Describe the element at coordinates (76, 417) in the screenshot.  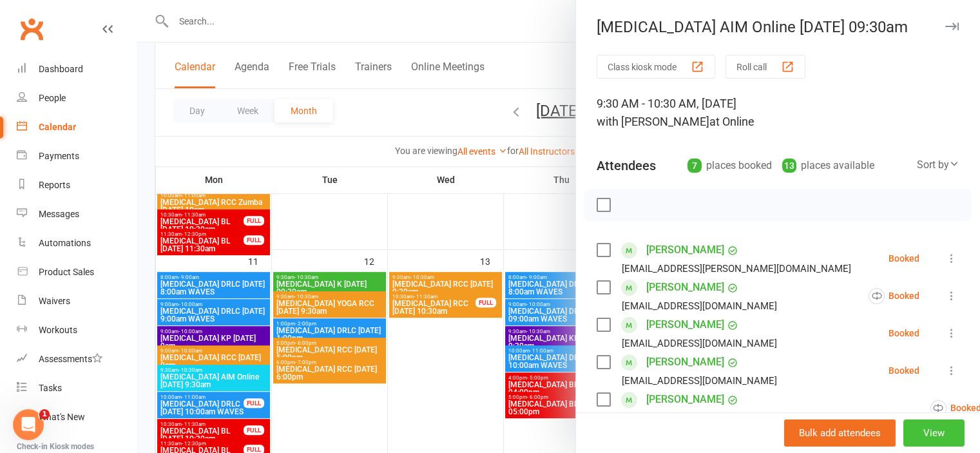
I see `a: What's New` at that location.